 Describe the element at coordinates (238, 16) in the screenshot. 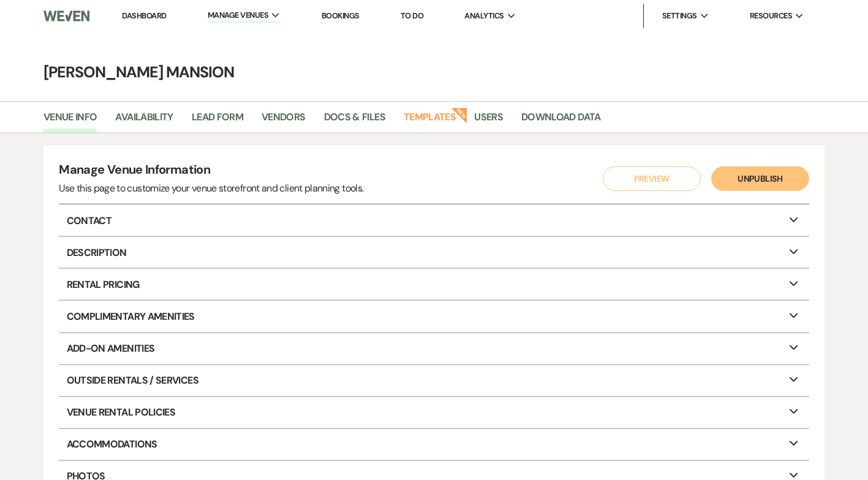

I see `span: Manage Venues` at that location.